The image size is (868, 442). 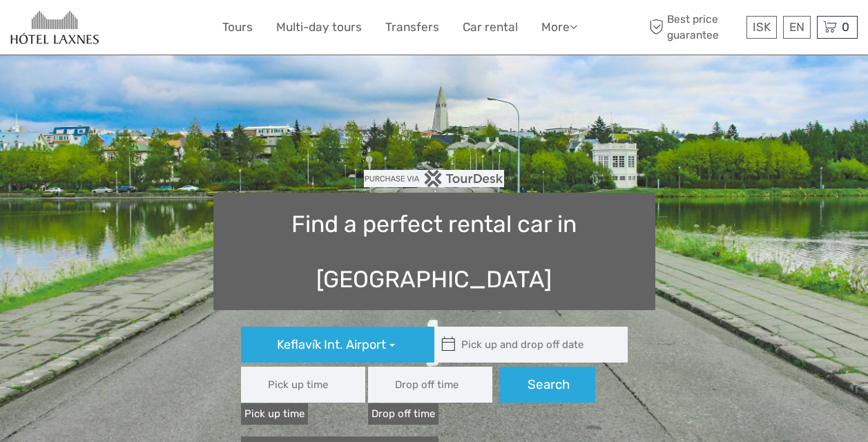 What do you see at coordinates (303, 385) in the screenshot?
I see `input: Pick up time` at bounding box center [303, 385].